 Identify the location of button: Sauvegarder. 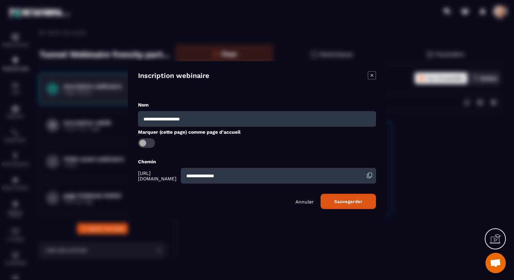
(348, 201).